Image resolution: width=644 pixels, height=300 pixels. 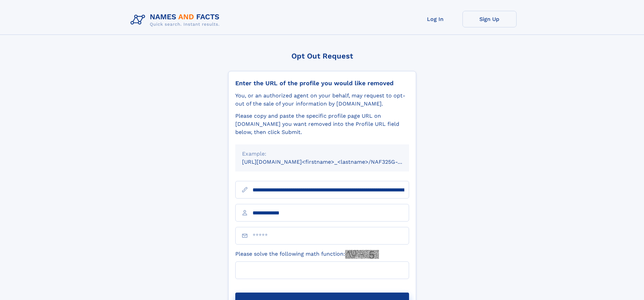 What do you see at coordinates (176, 20) in the screenshot?
I see `img: Logo Names and Facts` at bounding box center [176, 20].